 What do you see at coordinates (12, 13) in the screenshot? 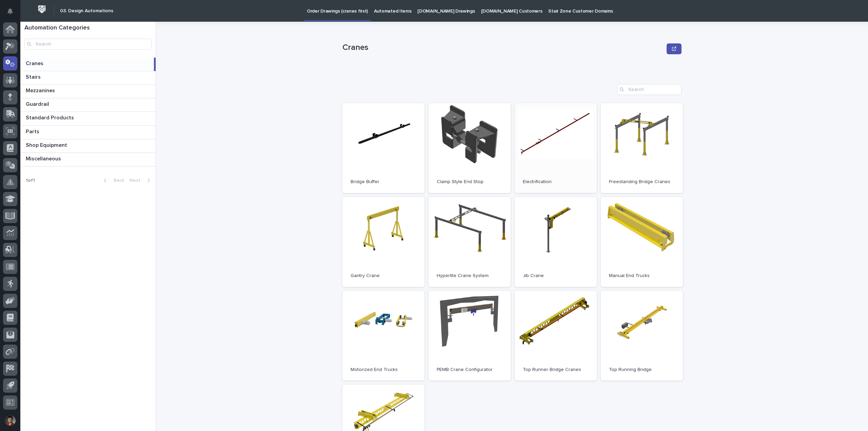
I see `div: Notifications` at bounding box center [12, 13].